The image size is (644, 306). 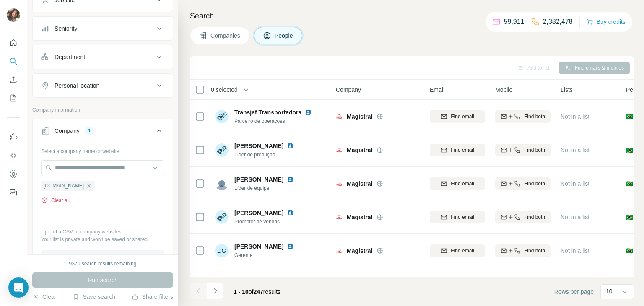 What do you see at coordinates (606, 22) in the screenshot?
I see `button: Buy credits` at bounding box center [606, 22].